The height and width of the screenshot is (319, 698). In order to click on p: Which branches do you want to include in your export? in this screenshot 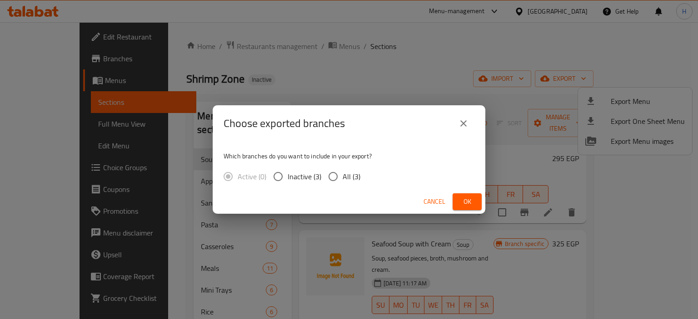, I will do `click(349, 156)`.